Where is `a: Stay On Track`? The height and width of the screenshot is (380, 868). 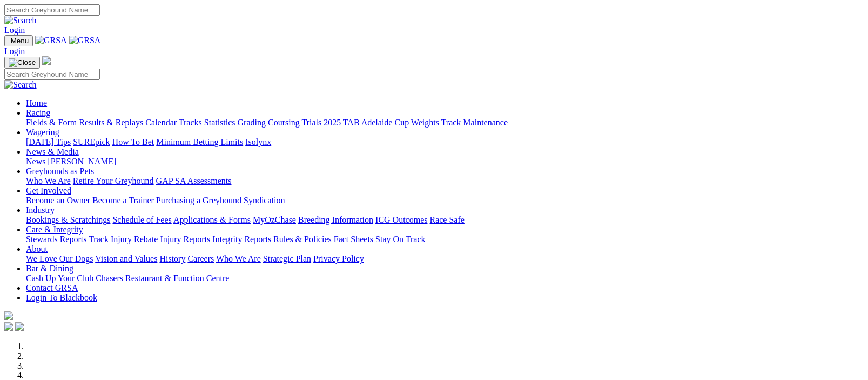
a: Stay On Track is located at coordinates (401, 239).